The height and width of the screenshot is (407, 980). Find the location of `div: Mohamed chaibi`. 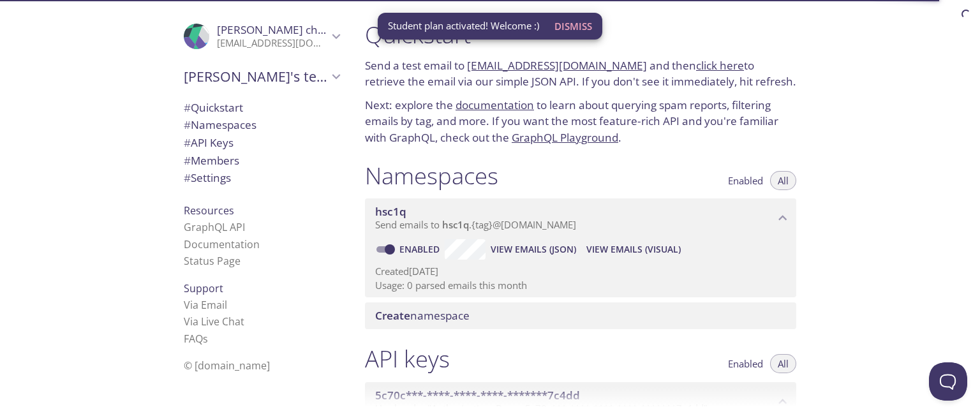

div: Mohamed chaibi is located at coordinates (262, 36).